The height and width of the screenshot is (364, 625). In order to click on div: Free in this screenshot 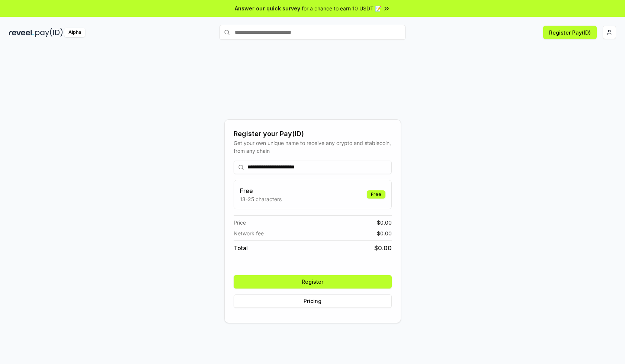, I will do `click(376, 195)`.